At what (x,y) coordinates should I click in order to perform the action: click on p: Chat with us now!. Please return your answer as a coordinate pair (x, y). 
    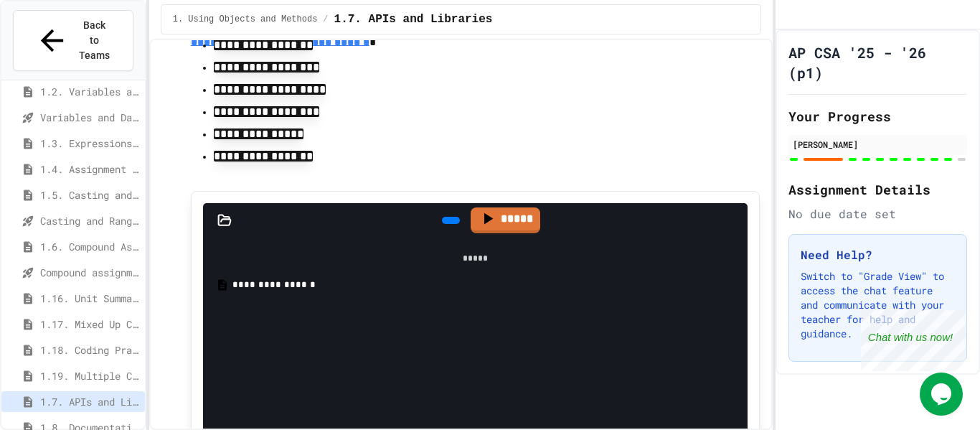
    Looking at the image, I should click on (49, 26).